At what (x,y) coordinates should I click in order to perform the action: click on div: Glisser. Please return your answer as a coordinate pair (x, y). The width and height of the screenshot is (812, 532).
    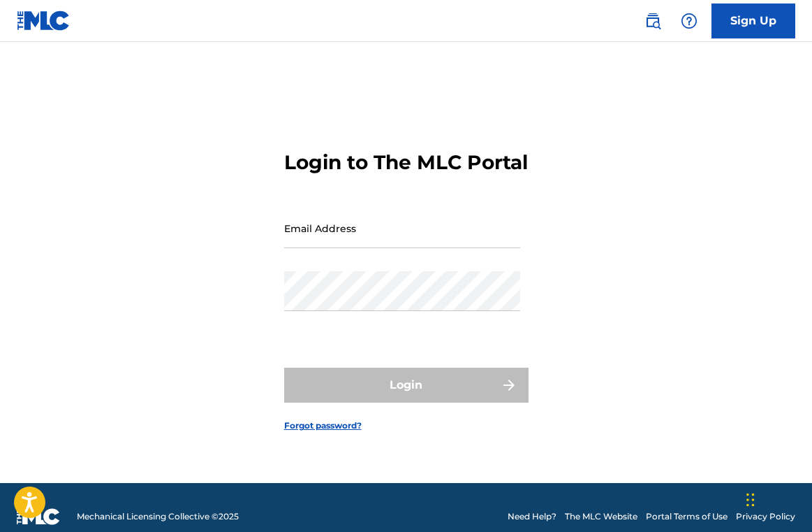
    Looking at the image, I should click on (751, 500).